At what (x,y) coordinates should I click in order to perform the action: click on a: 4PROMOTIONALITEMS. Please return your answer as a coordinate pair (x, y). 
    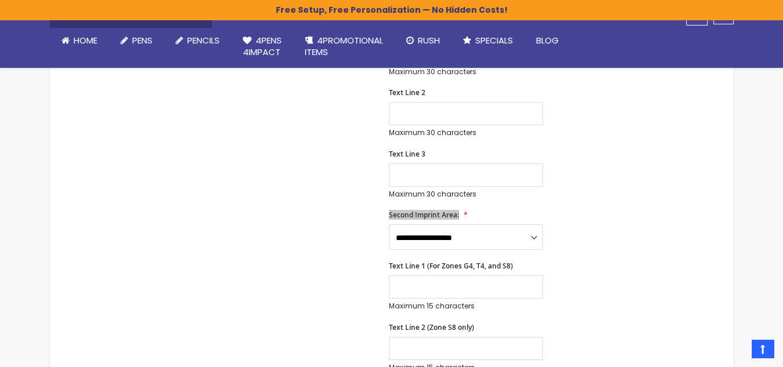
    Looking at the image, I should click on (343, 46).